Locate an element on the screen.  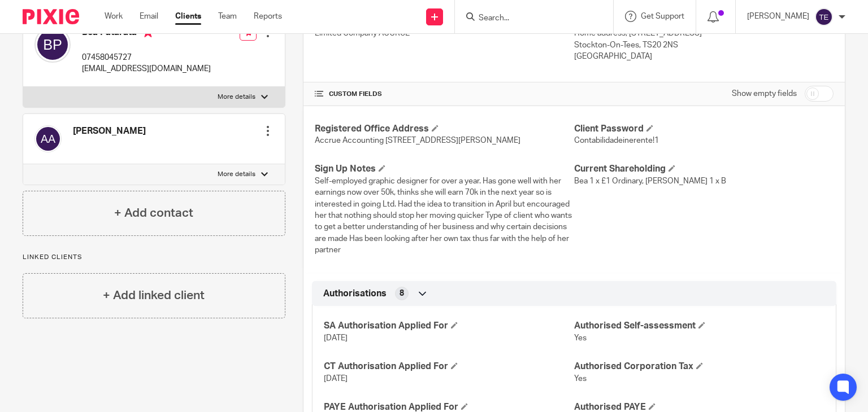
h4: CUSTOM FIELDS is located at coordinates (444, 94).